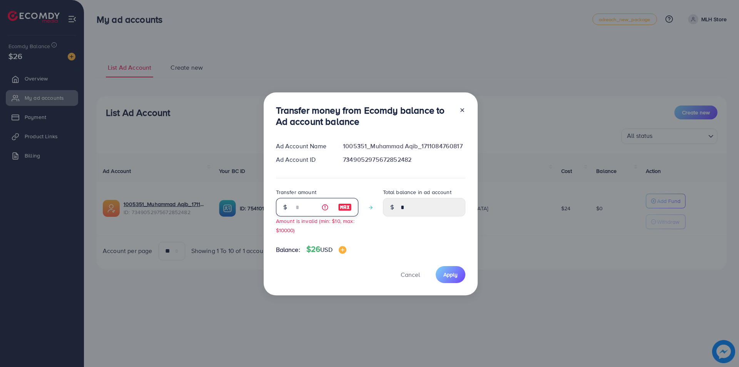 This screenshot has height=367, width=739. Describe the element at coordinates (404, 146) in the screenshot. I see `div: 1005351_Muhammad Aqib_1711084760817` at that location.